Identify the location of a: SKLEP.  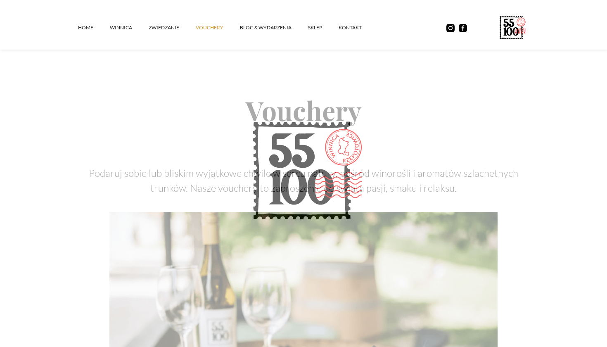
(324, 28).